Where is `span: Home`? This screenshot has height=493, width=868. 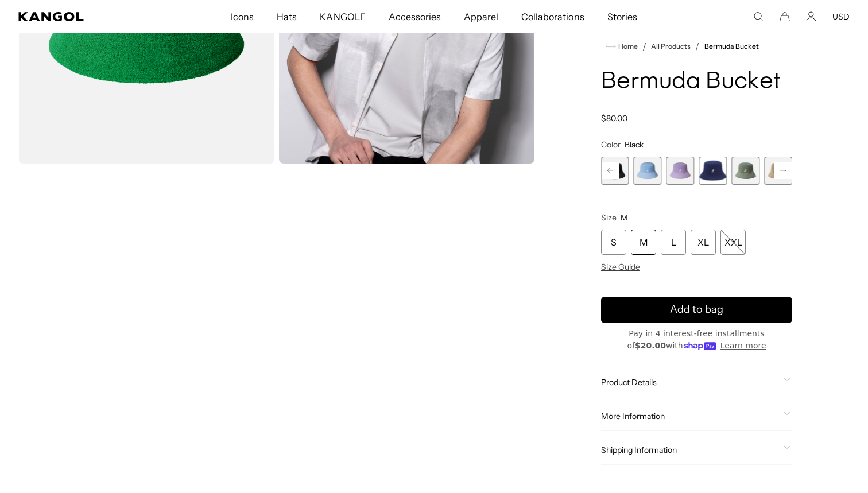 span: Home is located at coordinates (627, 47).